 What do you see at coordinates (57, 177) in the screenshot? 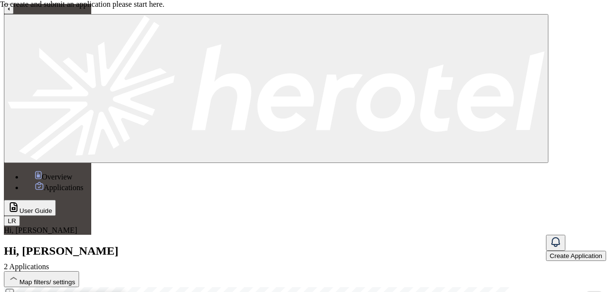
I see `span: Overview` at bounding box center [57, 177].